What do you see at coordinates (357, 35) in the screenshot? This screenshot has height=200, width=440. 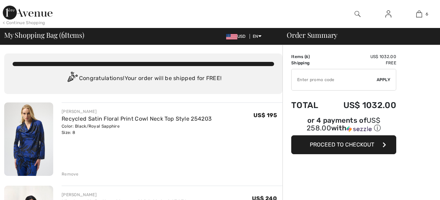 I see `div: Order Summary` at bounding box center [357, 35].